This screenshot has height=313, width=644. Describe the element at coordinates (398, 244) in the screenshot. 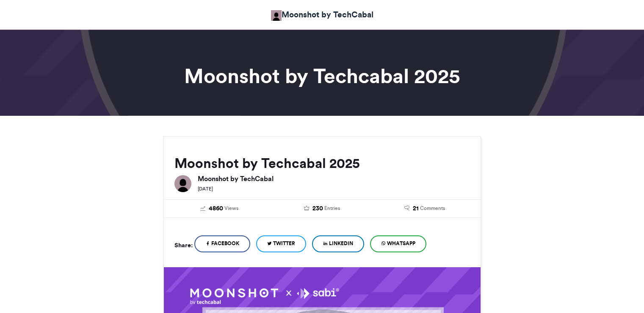

I see `a: WhatsApp` at that location.